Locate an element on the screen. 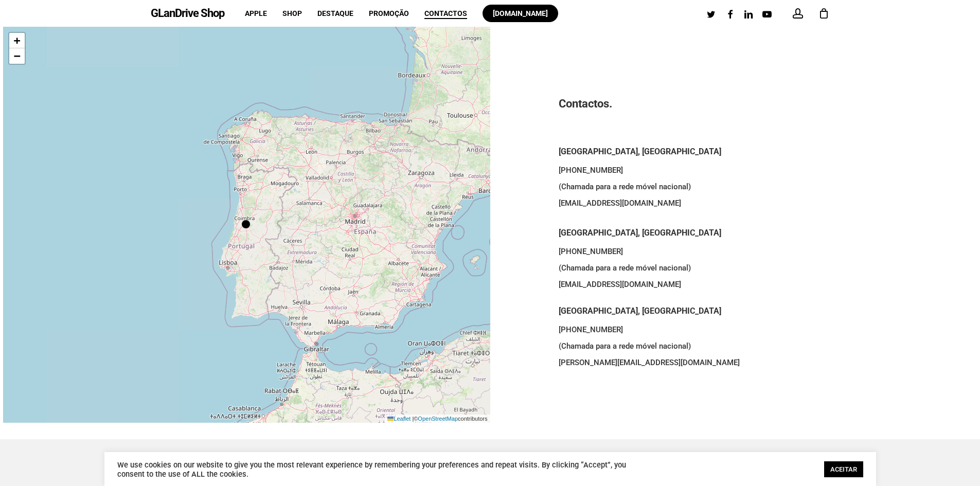 The height and width of the screenshot is (486, 980). span: Promoção is located at coordinates (389, 14).